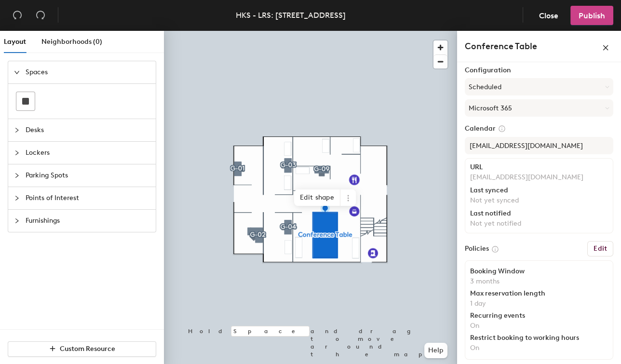 This screenshot has width=621, height=364. Describe the element at coordinates (548, 15) in the screenshot. I see `span: Close` at that location.